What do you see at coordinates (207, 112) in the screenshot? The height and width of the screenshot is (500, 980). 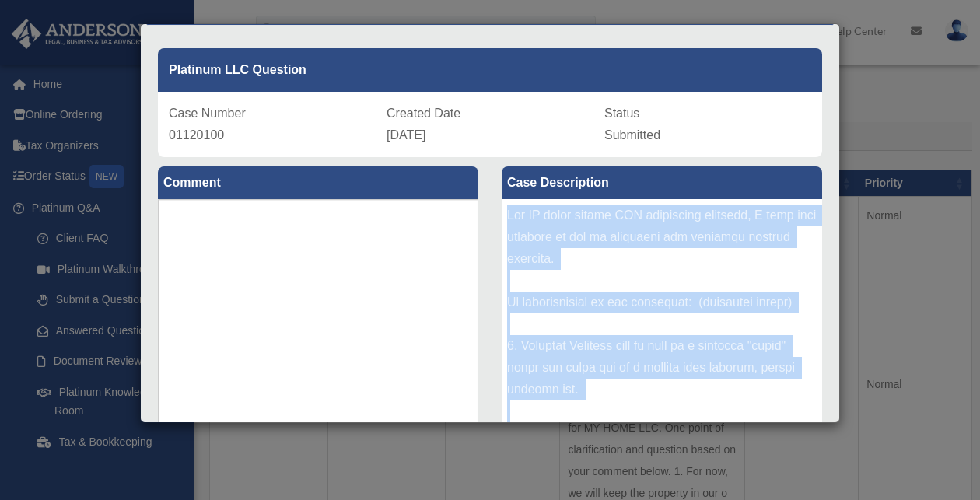 I see `span: Case Number` at bounding box center [207, 112].